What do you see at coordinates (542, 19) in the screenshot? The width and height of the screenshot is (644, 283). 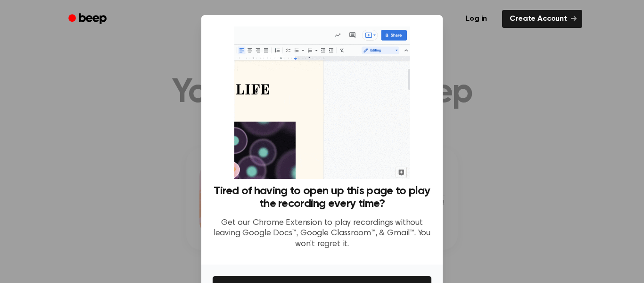 I see `a: Create Account` at bounding box center [542, 19].